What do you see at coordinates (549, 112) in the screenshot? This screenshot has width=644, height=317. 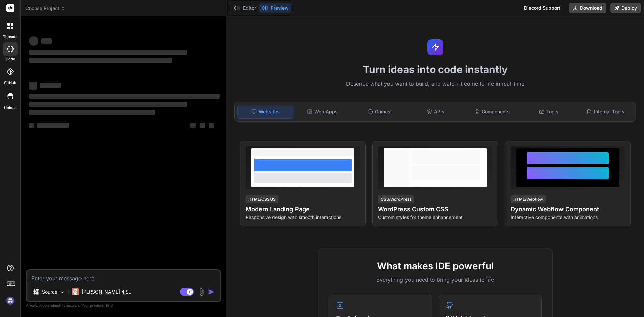 I see `div: Tools` at bounding box center [549, 112].